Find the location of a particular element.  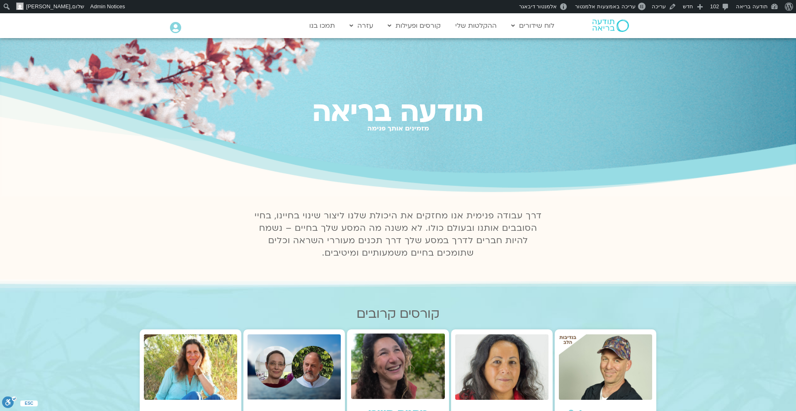

img: תודעה בריאה is located at coordinates (611, 26).